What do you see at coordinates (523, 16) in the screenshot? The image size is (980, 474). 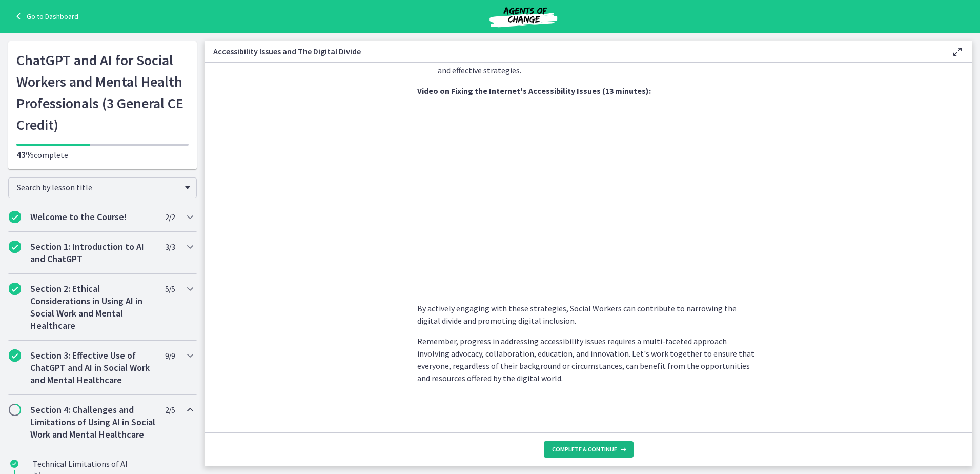 I see `img: Agents of Change Social Work Test Prep` at bounding box center [523, 16].